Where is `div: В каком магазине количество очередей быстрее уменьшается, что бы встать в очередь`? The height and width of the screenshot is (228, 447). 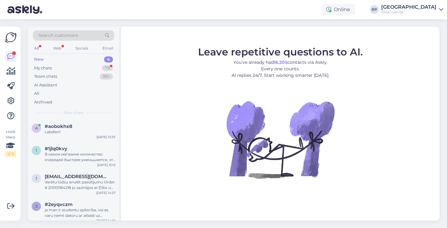
div: В каком магазине количество очередей быстрее уменьшается, что бы встать в очередь is located at coordinates (80, 157).